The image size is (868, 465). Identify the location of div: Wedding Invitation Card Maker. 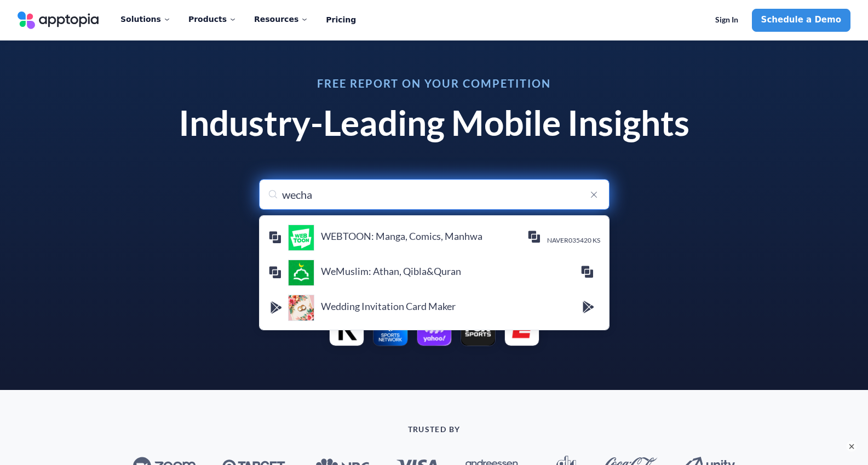
(301, 308).